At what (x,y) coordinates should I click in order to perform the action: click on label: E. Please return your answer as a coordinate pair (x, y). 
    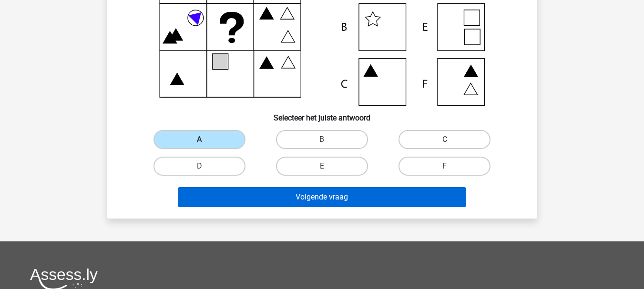
    Looking at the image, I should click on (322, 166).